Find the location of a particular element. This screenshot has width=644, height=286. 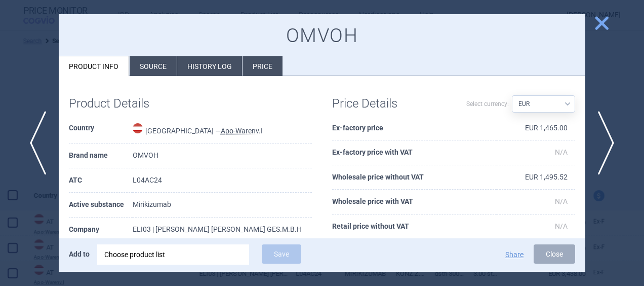

button: Close is located at coordinates (554, 254).